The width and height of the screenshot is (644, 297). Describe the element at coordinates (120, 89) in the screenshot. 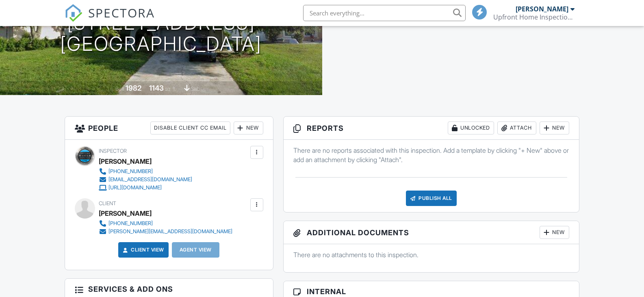

I see `span: Built` at that location.